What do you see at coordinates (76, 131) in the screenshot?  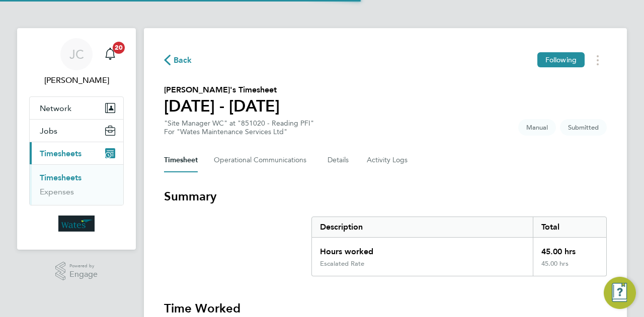 I see `button: Jobs` at bounding box center [76, 131].